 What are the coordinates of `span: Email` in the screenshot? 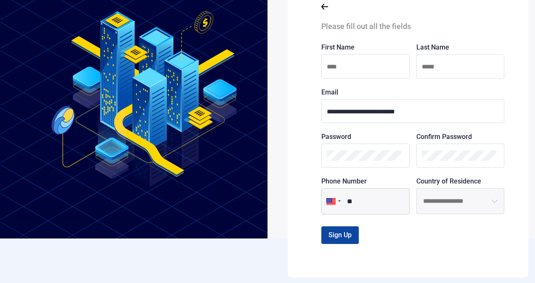 It's located at (330, 92).